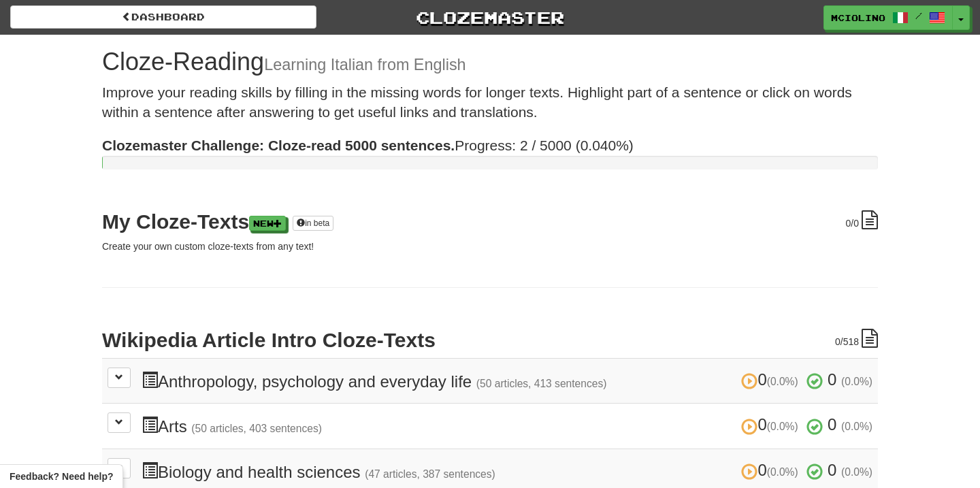  I want to click on h3: Anthropology, psychology and everyday life, so click(507, 380).